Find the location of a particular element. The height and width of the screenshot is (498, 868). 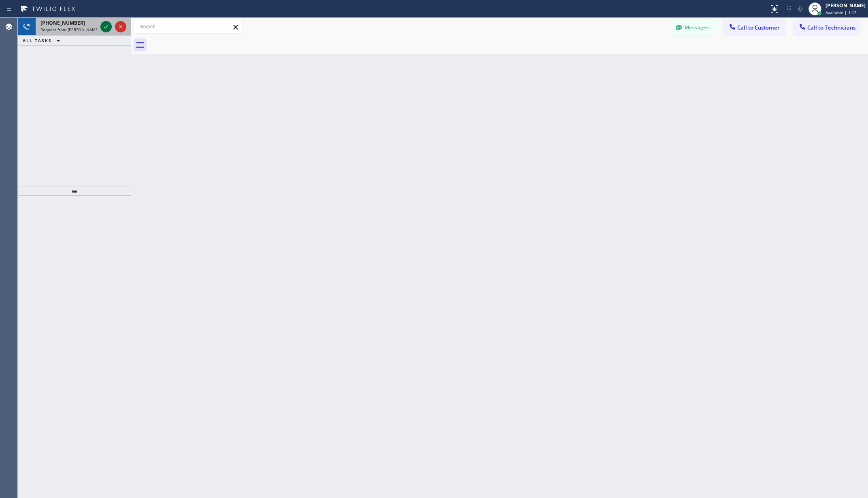

input: Search is located at coordinates (189, 27).